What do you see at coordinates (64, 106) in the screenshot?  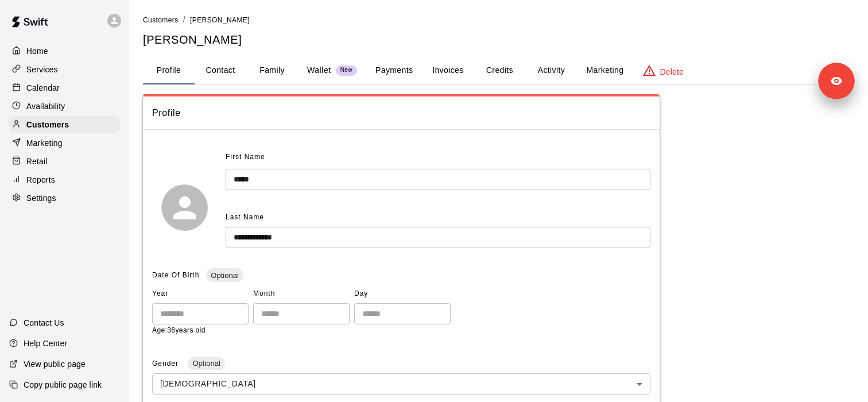 I see `div: Availability` at bounding box center [64, 106].